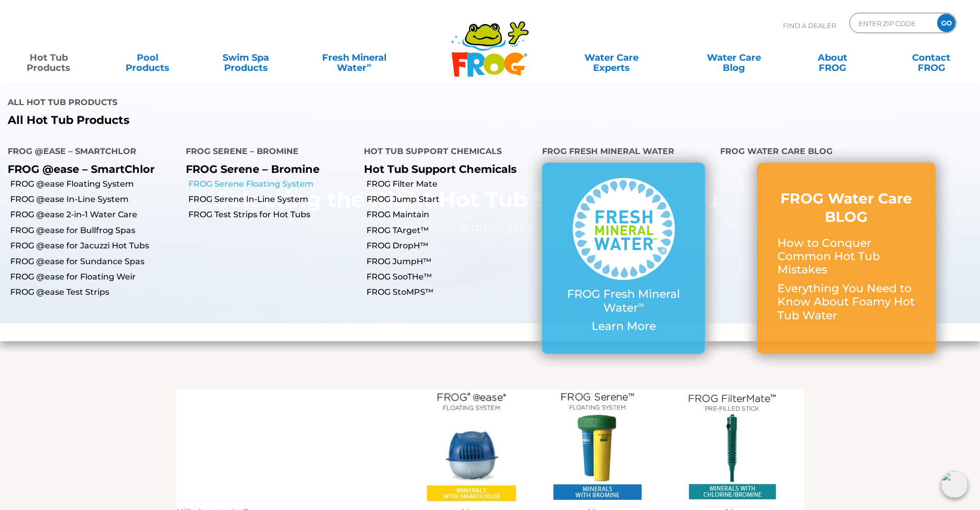  I want to click on a: FROG Test Strips for Hot Tubs, so click(272, 215).